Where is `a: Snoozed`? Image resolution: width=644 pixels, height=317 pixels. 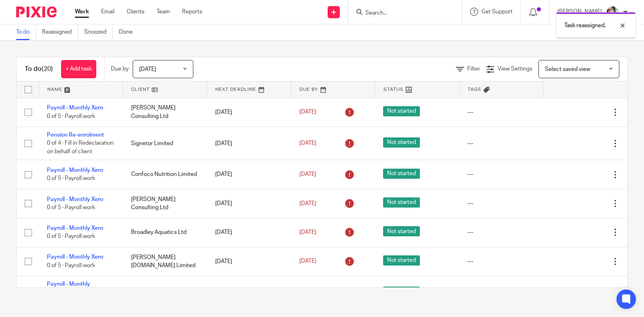
a: Snoozed is located at coordinates (99, 32).